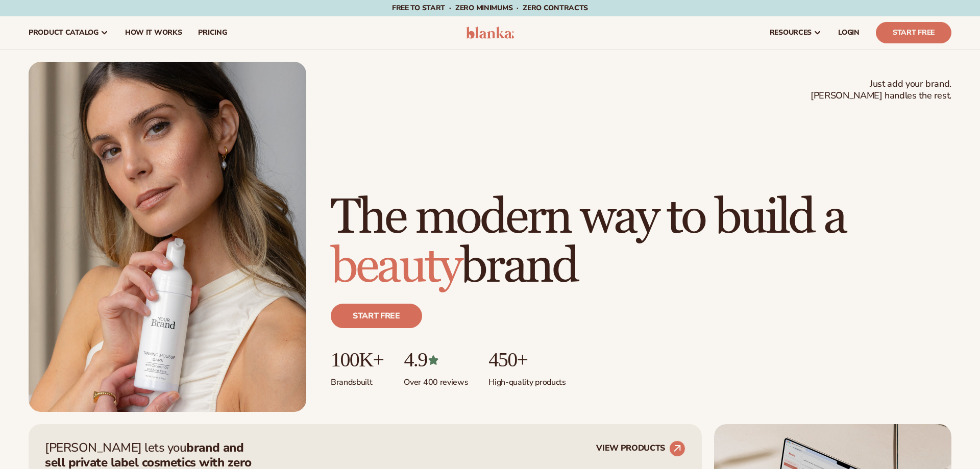  Describe the element at coordinates (376, 316) in the screenshot. I see `a: Start free` at that location.